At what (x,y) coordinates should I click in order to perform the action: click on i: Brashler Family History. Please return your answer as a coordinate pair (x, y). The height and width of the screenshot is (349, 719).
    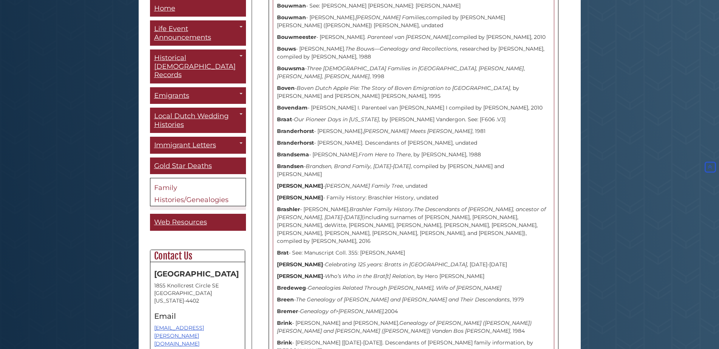
    Looking at the image, I should click on (381, 209).